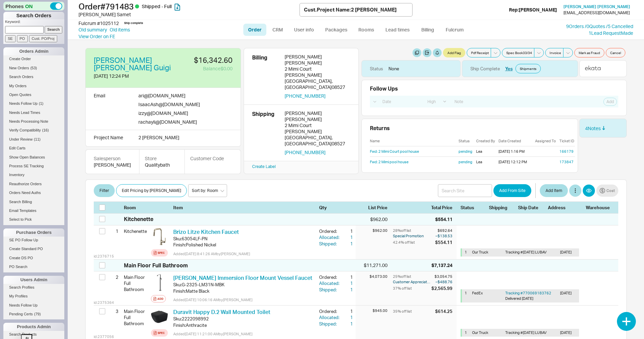 The image size is (644, 339). Describe the element at coordinates (512, 191) in the screenshot. I see `button: Add From Site` at that location.